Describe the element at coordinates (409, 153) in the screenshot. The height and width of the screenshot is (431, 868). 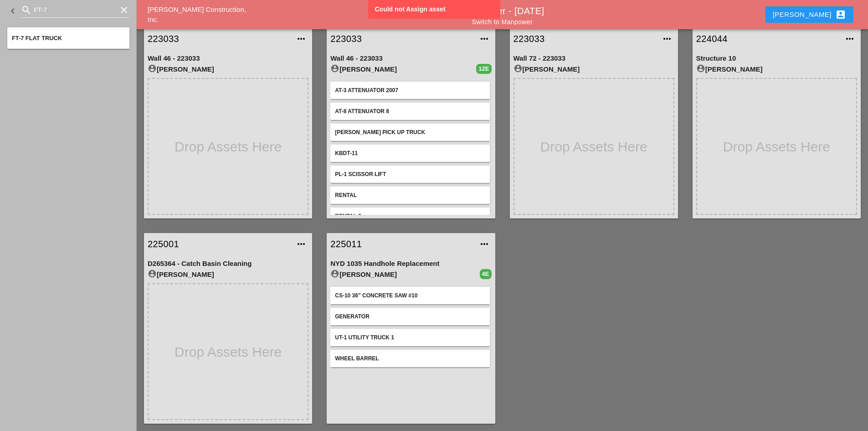
I see `div: KBDT-11` at that location.